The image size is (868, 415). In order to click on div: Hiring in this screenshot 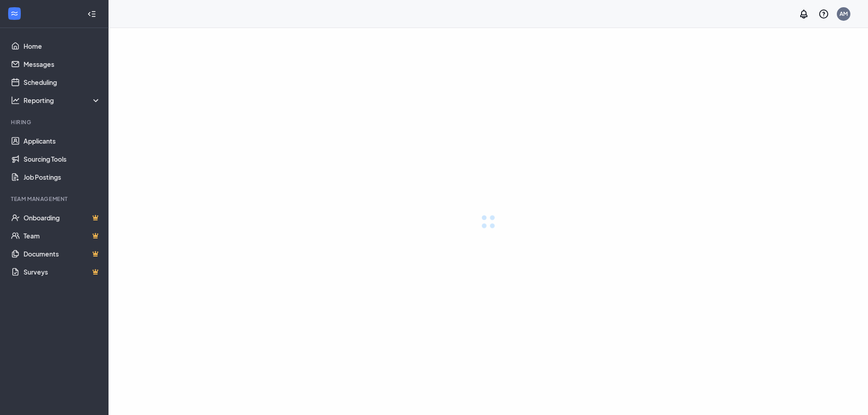, I will do `click(55, 122)`.